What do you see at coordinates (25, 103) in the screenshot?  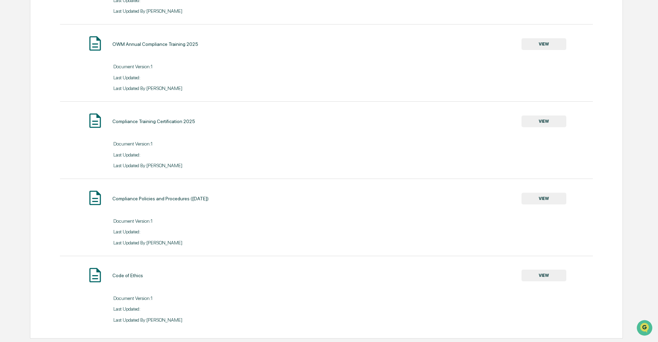 I see `a: 🔎Data Lookup` at bounding box center [25, 103].